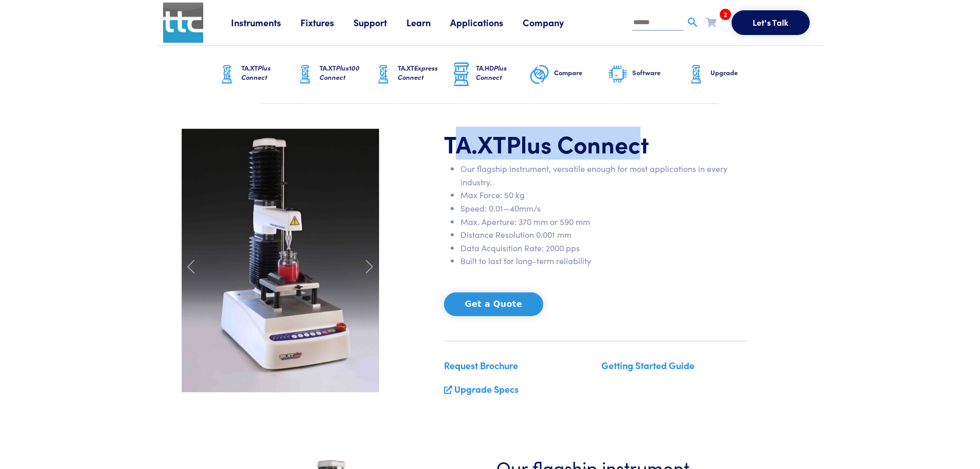 This screenshot has width=980, height=469. I want to click on li: Max. Aperture: 370 mm or 590 mm, so click(603, 222).